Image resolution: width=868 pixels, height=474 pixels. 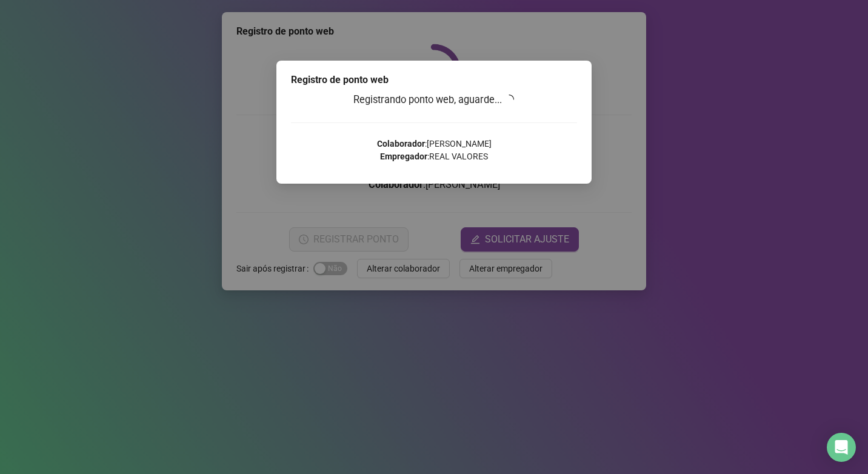 I want to click on strong: Empregador, so click(x=403, y=157).